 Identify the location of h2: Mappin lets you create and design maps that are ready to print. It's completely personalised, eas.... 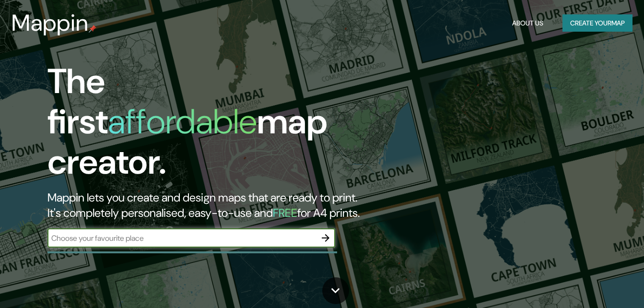
(209, 206).